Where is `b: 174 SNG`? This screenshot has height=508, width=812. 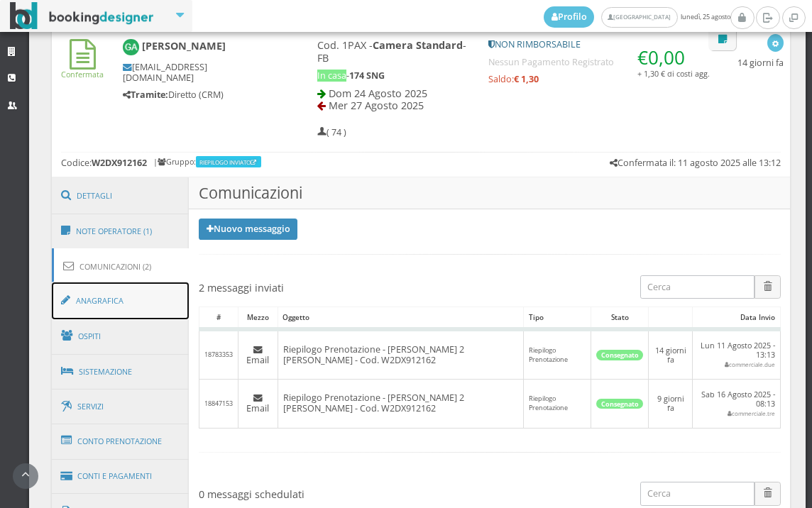
b: 174 SNG is located at coordinates (367, 75).